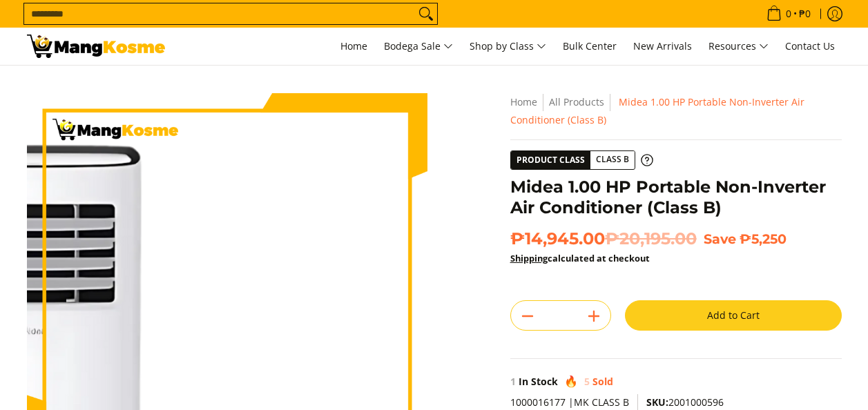 The image size is (868, 410). I want to click on span: Bodega Sale, so click(418, 46).